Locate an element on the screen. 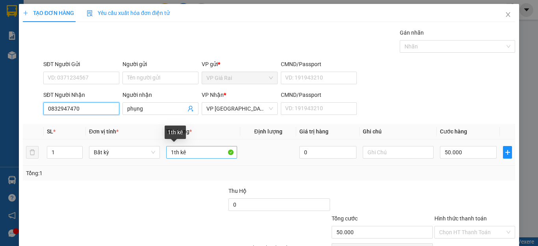 Image resolution: width=538 pixels, height=246 pixels. button: Close is located at coordinates (508, 15).